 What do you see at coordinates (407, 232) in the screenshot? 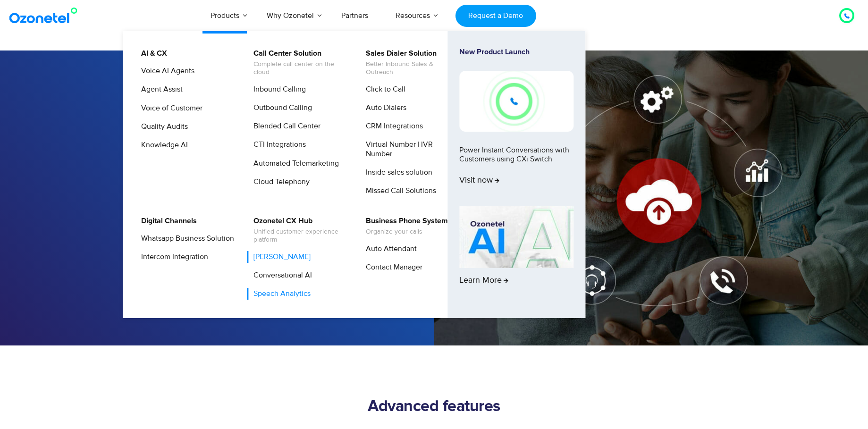
I see `span: Organize your calls` at bounding box center [407, 232].